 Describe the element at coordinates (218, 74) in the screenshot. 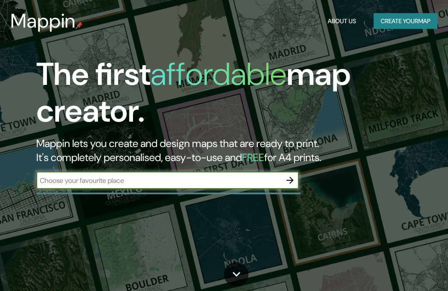

I see `h1: affordable` at that location.